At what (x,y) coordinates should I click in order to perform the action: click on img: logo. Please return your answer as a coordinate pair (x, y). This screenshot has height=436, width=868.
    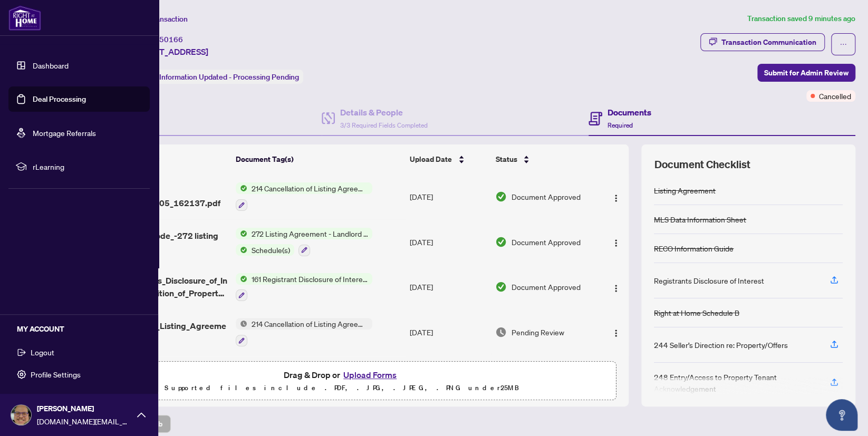
    Looking at the image, I should click on (25, 18).